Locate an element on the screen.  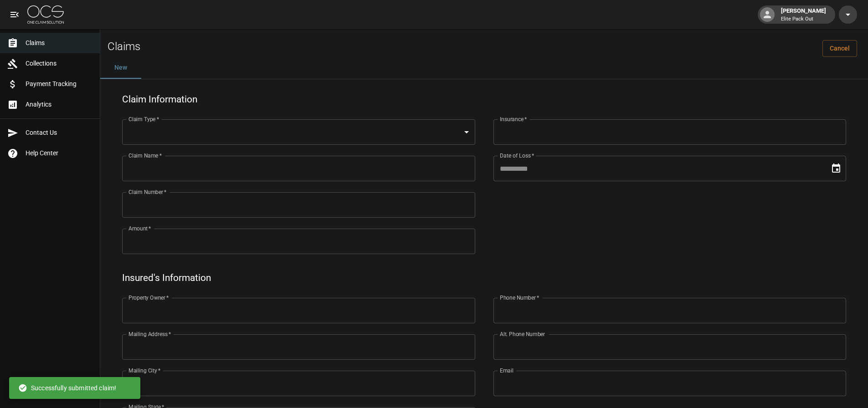
label: Date of Loss is located at coordinates (516, 155).